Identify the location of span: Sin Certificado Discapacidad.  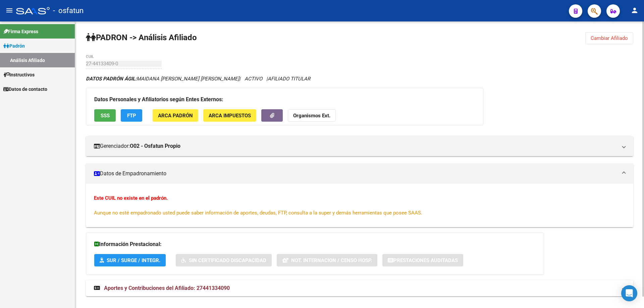
(227, 260).